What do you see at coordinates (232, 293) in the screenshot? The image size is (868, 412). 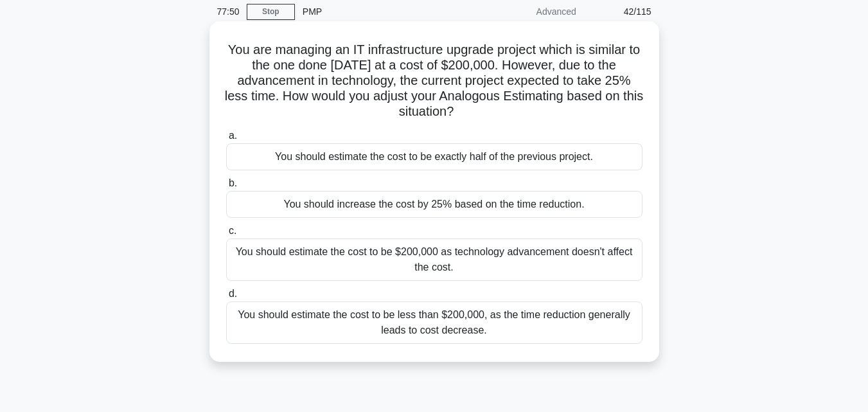 I see `span: d.` at bounding box center [232, 293].